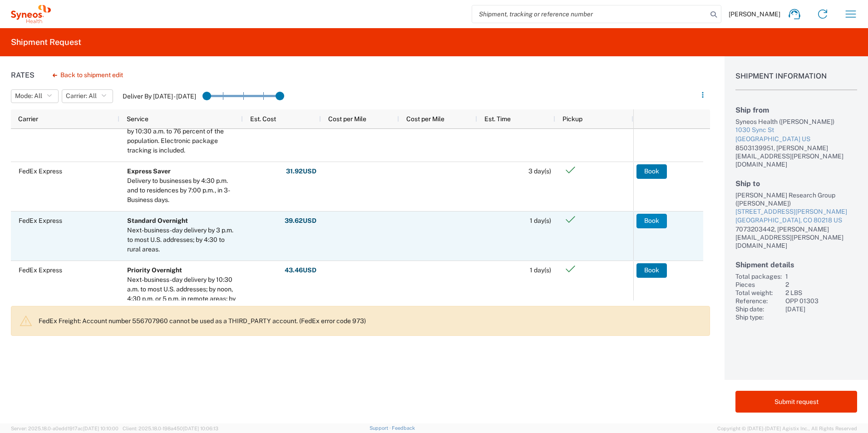 This screenshot has width=868, height=433. What do you see at coordinates (796, 265) in the screenshot?
I see `h2: Shipment details` at bounding box center [796, 265].